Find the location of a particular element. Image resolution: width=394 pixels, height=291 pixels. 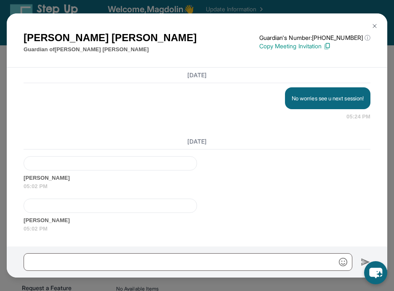

button: chat-button is located at coordinates (375, 273).